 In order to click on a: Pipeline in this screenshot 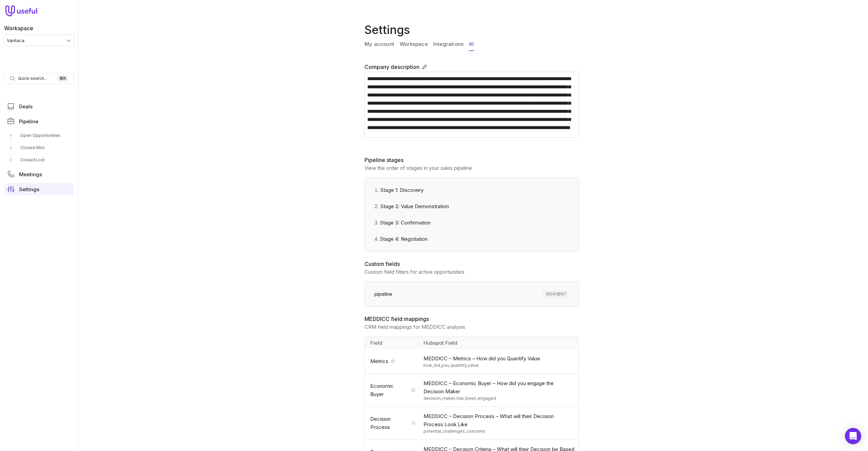, I will do `click(39, 121)`.